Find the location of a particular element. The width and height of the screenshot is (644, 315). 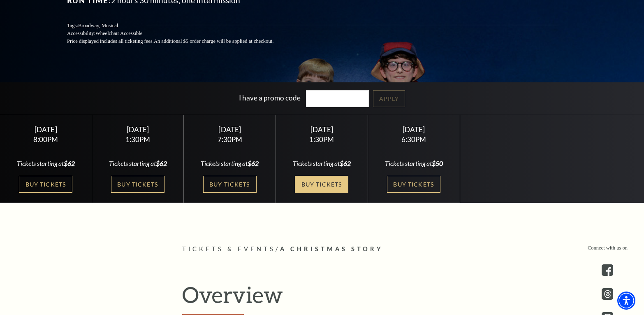

div: Accessibility Menu is located at coordinates (626, 300).